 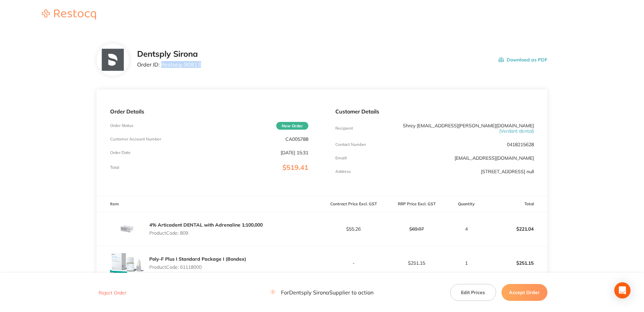 What do you see at coordinates (120, 153) in the screenshot?
I see `p: Order Date` at bounding box center [120, 153].